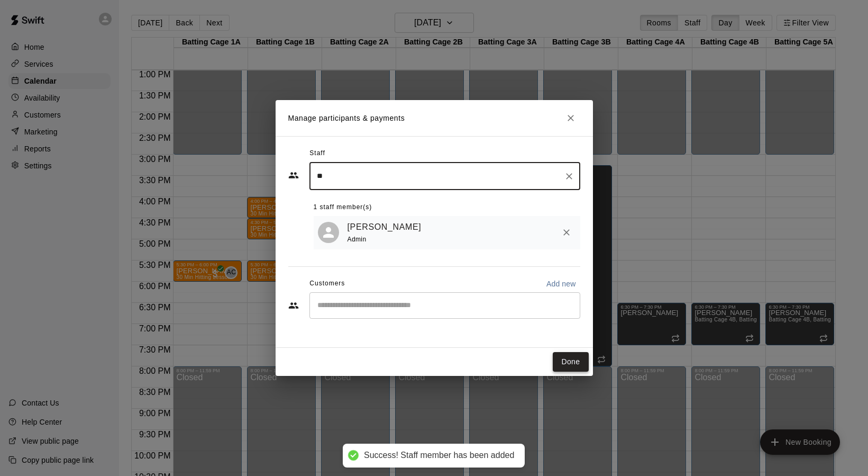  Describe the element at coordinates (357, 239) in the screenshot. I see `span: Admin` at that location.